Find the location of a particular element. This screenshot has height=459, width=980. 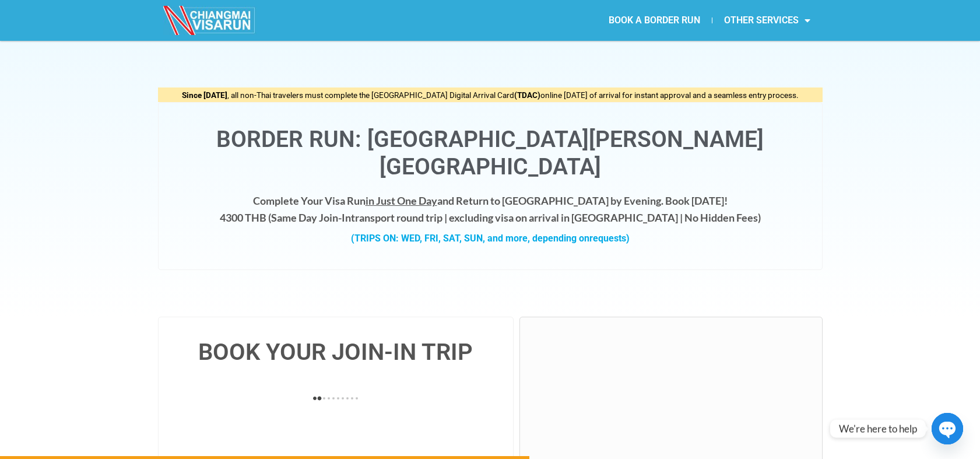

a: BOOK A BORDER RUN is located at coordinates (654, 21).